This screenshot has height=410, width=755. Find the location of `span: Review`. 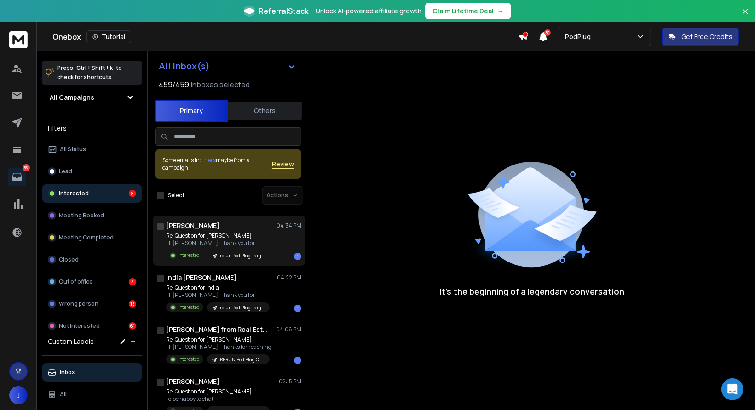

span: Review is located at coordinates (283, 164).